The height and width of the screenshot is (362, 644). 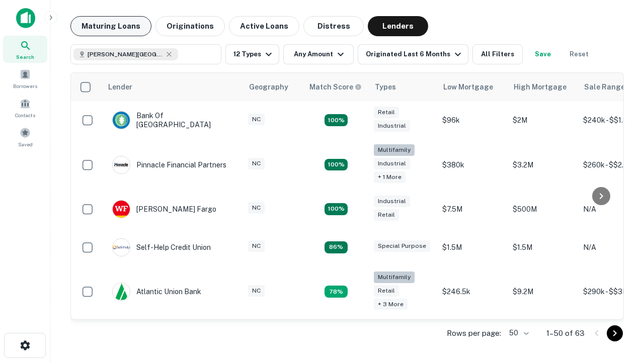 I want to click on div: Borrowers, so click(x=25, y=78).